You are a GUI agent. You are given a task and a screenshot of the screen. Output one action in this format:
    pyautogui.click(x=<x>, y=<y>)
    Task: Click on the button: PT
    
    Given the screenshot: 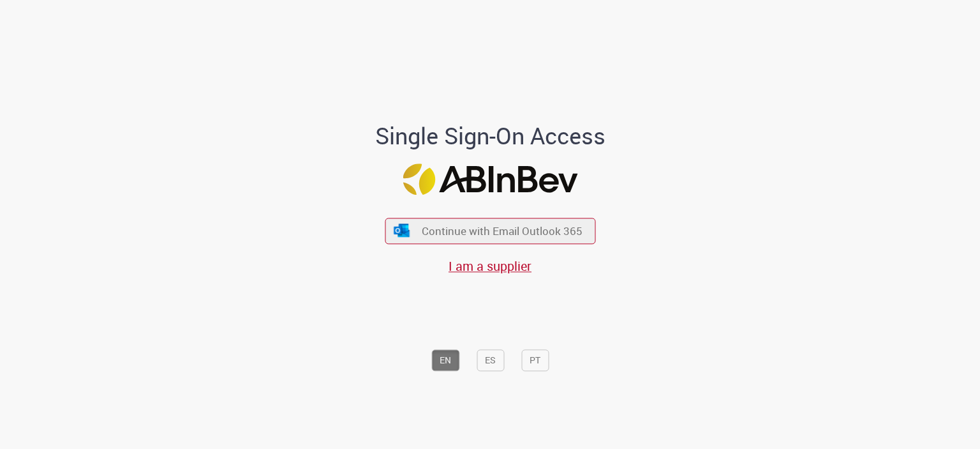 What is the action you would take?
    pyautogui.click(x=535, y=360)
    